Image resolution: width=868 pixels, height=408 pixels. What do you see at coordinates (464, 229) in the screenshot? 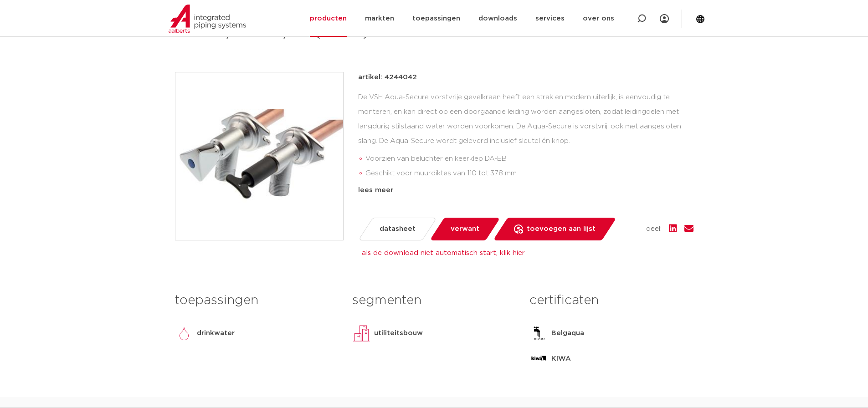
I see `a: verwant` at bounding box center [464, 229].